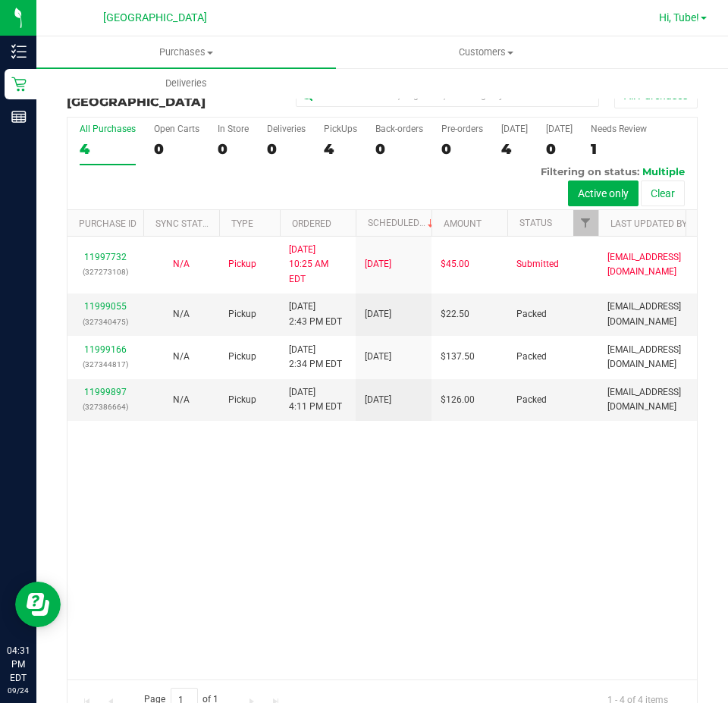  What do you see at coordinates (105, 392) in the screenshot?
I see `a: 11999897` at bounding box center [105, 392].